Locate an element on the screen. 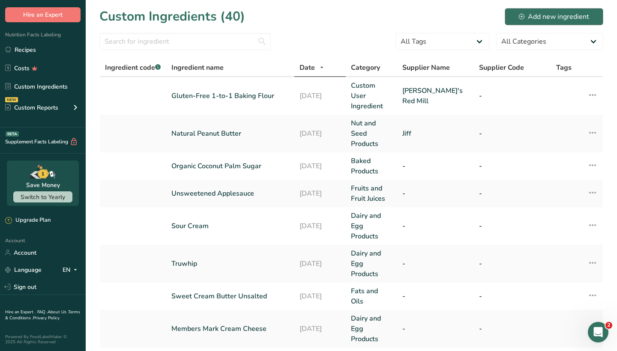 The height and width of the screenshot is (351, 617). span: Help is located at coordinates (107, 292).